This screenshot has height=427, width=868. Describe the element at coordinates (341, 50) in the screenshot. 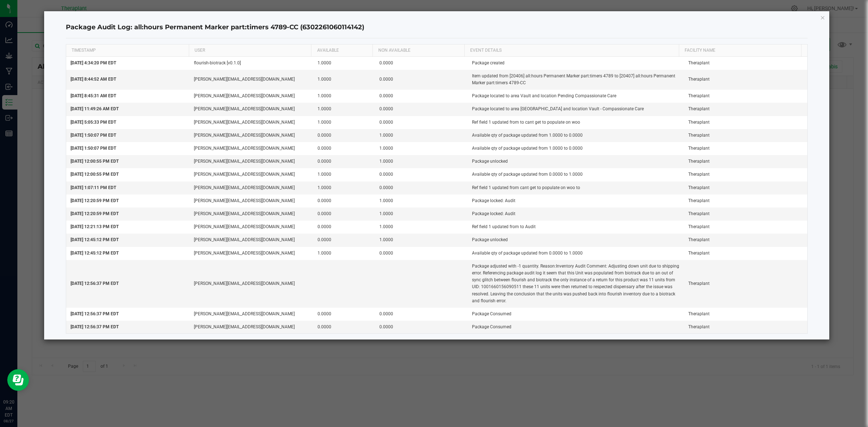

I see `th: AVAILABLE` at that location.